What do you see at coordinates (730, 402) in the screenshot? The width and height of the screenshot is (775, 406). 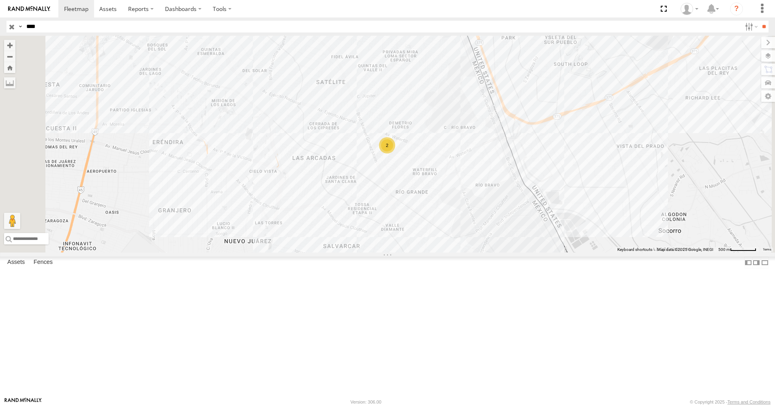 I see `div: © Copyright 2025 -` at bounding box center [730, 402].